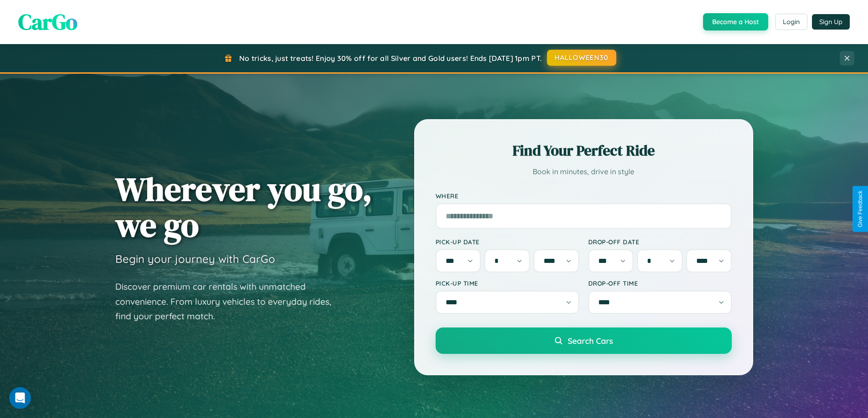 This screenshot has height=418, width=868. I want to click on label: Drop-off Date, so click(659, 242).